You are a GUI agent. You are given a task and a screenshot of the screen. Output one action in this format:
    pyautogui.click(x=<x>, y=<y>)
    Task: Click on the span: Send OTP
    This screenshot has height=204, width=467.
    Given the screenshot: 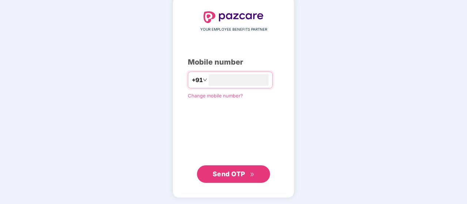 What is the action you would take?
    pyautogui.click(x=229, y=174)
    